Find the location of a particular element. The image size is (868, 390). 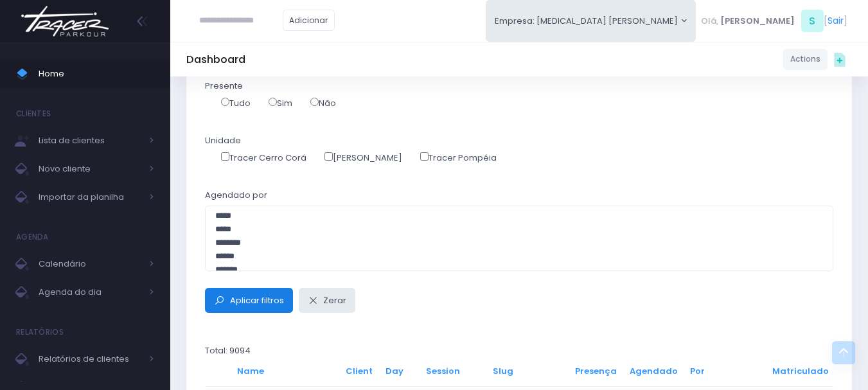

label: Presente is located at coordinates (224, 86).